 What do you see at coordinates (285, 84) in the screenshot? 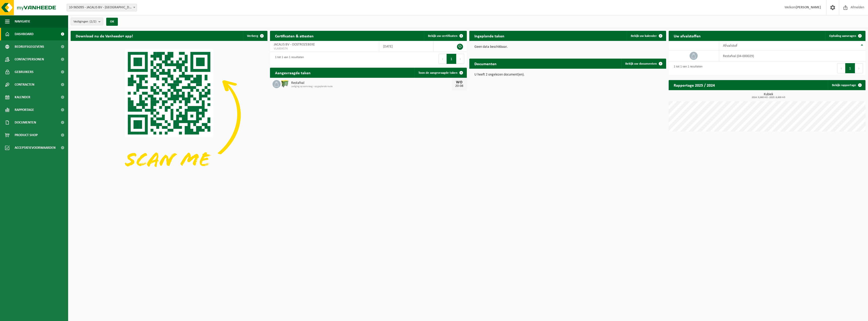
I see `img: WB-0660-HPE-GN-50` at bounding box center [285, 84].